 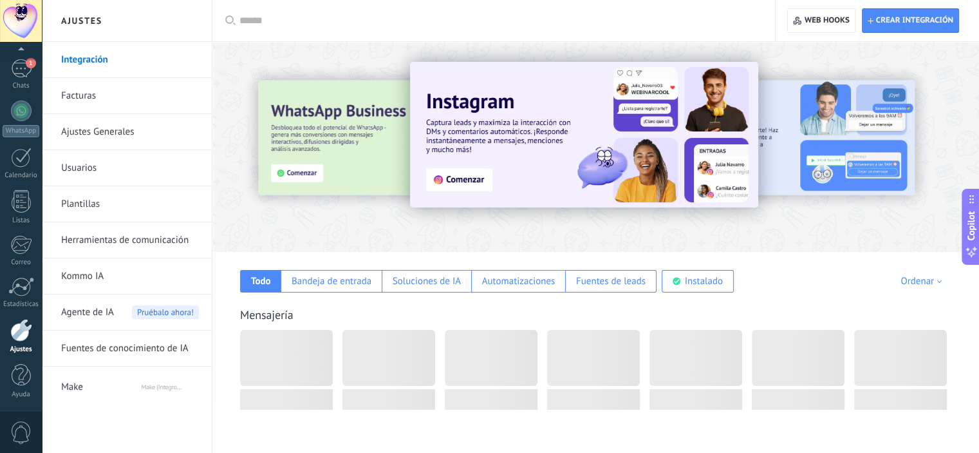 What do you see at coordinates (704, 281) in the screenshot?
I see `div: Instalado` at bounding box center [704, 281].